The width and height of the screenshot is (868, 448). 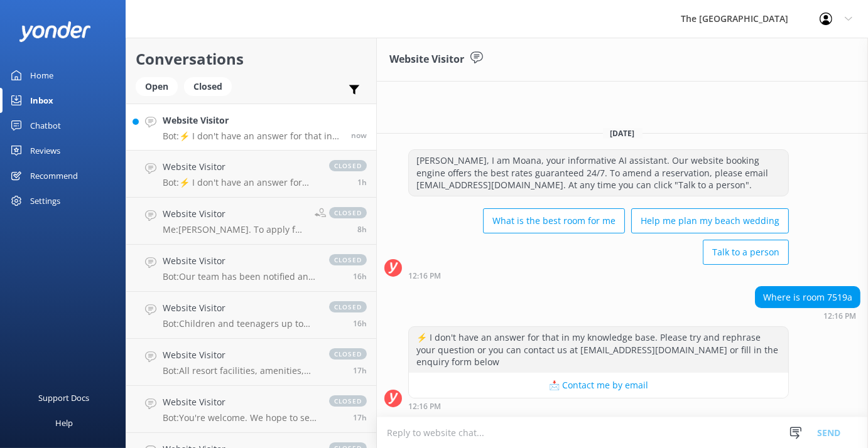 What do you see at coordinates (55, 31) in the screenshot?
I see `img: yonder-white-logo.png` at bounding box center [55, 31].